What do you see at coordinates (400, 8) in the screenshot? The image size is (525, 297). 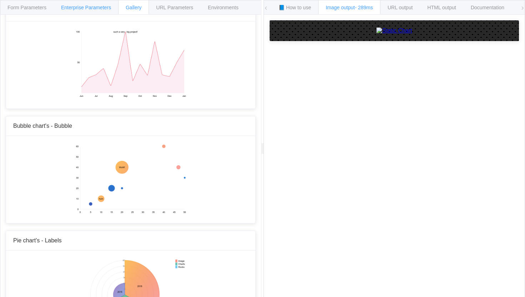 I see `span: URL output` at bounding box center [400, 8].